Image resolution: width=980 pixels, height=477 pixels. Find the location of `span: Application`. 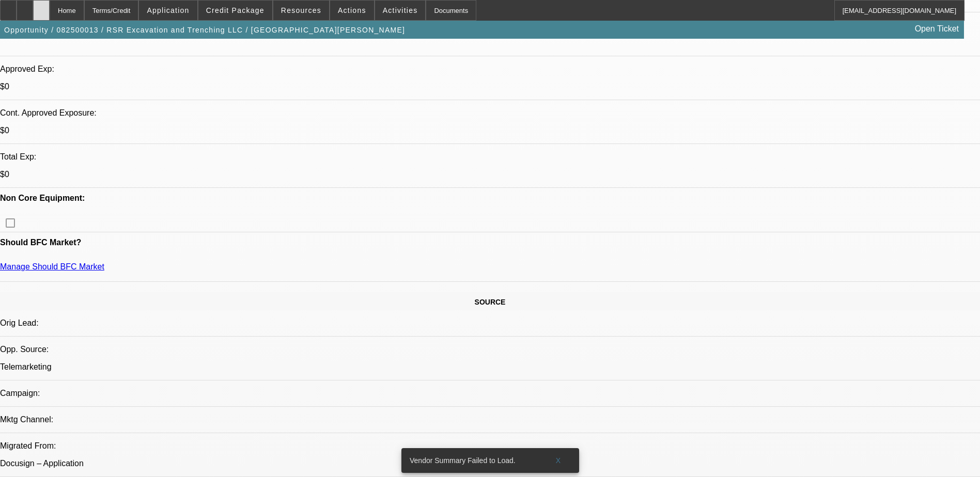

span: Application is located at coordinates (168, 10).